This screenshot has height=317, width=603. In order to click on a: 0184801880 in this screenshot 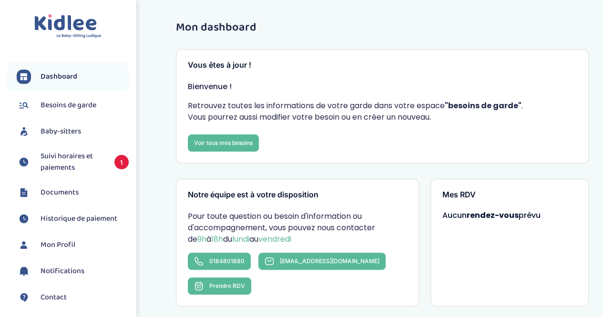, I will do `click(219, 261)`.